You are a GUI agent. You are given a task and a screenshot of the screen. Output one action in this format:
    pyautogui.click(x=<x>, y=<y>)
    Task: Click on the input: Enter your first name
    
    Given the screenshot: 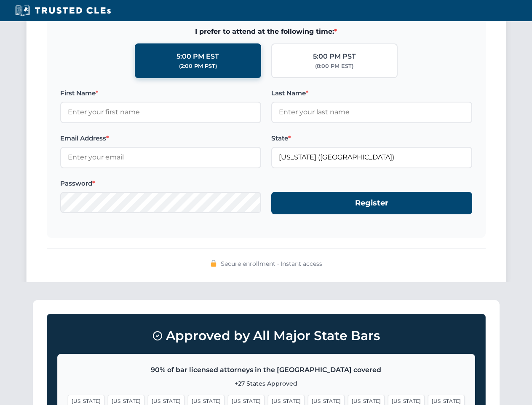 What is the action you would take?
    pyautogui.click(x=160, y=112)
    